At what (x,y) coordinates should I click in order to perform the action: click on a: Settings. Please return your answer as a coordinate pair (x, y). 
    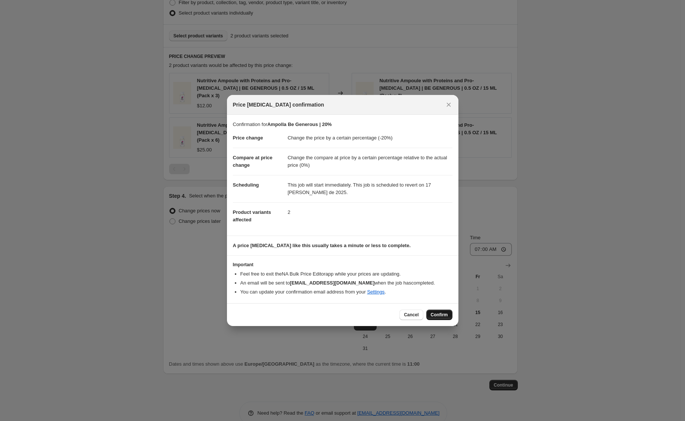
    Looking at the image, I should click on (376, 291).